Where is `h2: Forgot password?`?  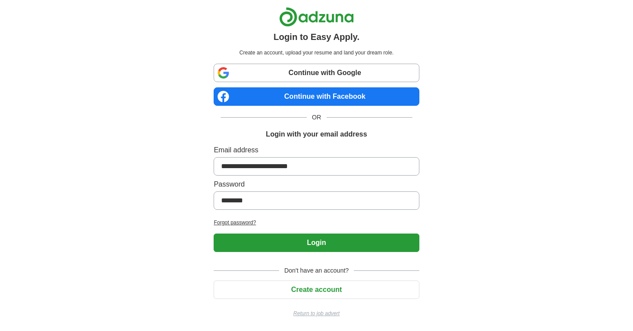
h2: Forgot password? is located at coordinates (316, 223).